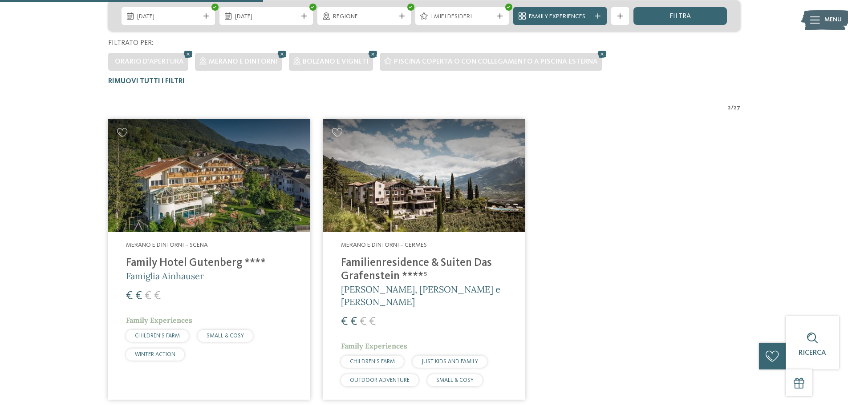 The height and width of the screenshot is (405, 848). I want to click on span: Regione, so click(364, 17).